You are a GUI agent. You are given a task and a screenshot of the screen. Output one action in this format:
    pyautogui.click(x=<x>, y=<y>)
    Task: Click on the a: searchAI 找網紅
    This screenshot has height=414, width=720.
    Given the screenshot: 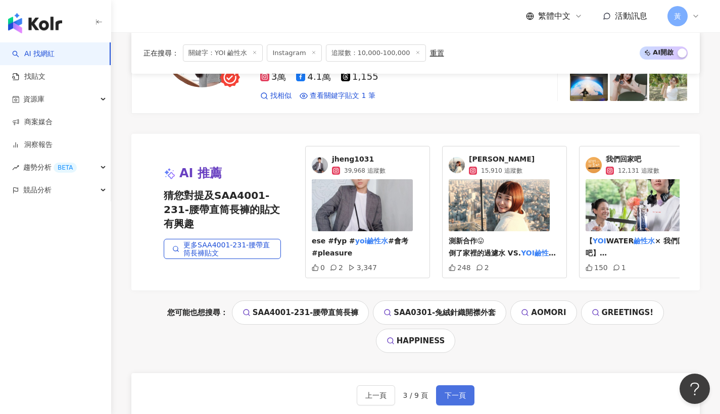 What is the action you would take?
    pyautogui.click(x=33, y=54)
    